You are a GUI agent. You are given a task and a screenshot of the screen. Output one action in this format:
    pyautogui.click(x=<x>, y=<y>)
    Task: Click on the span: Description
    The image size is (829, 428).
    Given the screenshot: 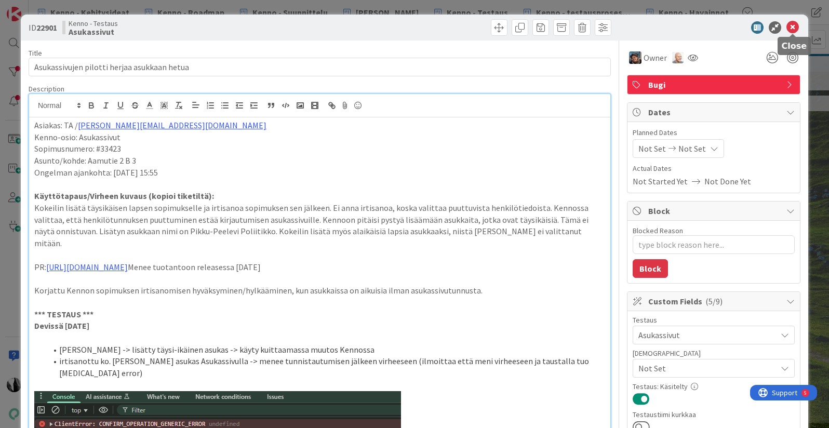 What is the action you would take?
    pyautogui.click(x=46, y=89)
    